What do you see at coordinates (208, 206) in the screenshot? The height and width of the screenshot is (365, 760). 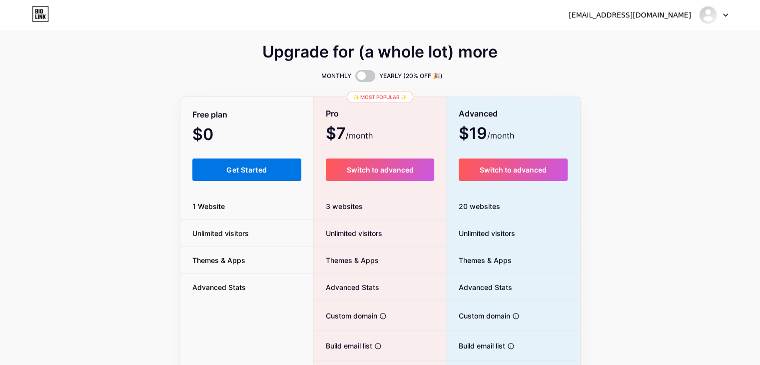 I see `span: 1 Website` at bounding box center [208, 206].